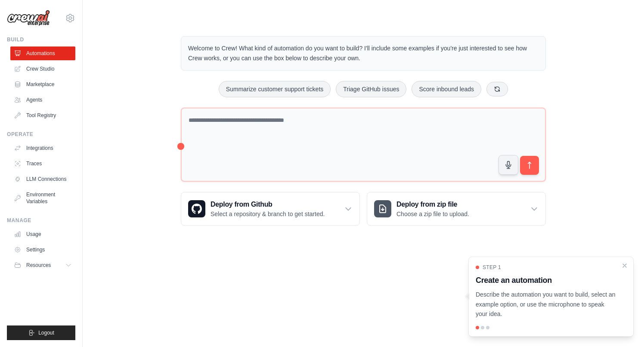 This screenshot has width=644, height=347. Describe the element at coordinates (624, 266) in the screenshot. I see `button: Close walkthrough` at that location.